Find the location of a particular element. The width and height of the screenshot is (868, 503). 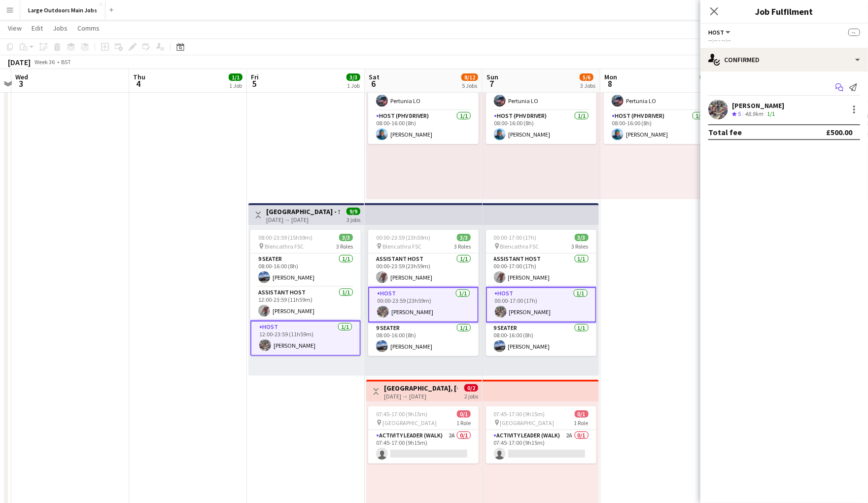

span: 1/1 is located at coordinates (235, 77).